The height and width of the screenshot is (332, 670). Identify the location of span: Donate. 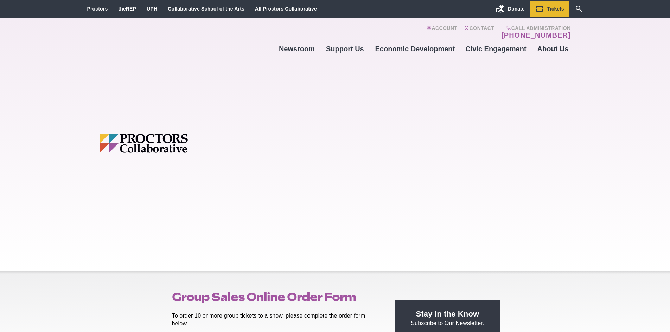
(516, 9).